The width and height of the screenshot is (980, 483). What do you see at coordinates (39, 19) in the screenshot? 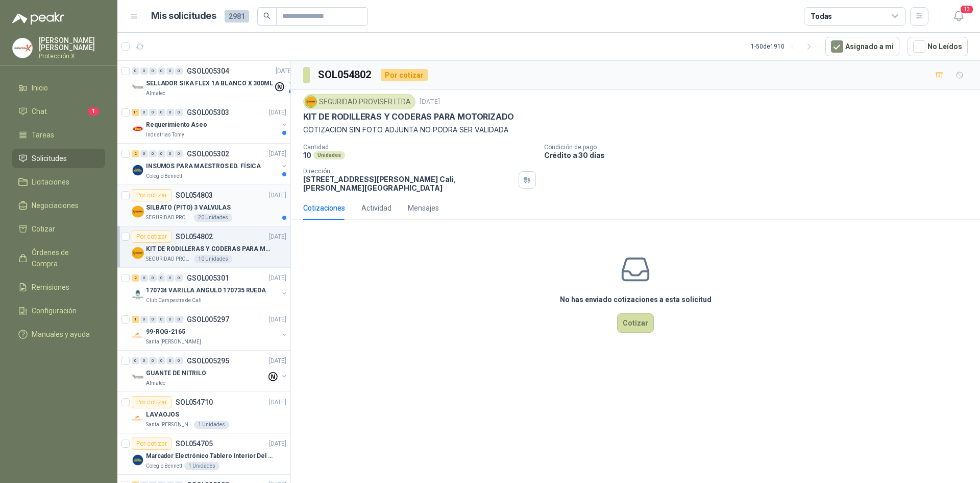
I see `img: Logo peakr` at bounding box center [39, 19].